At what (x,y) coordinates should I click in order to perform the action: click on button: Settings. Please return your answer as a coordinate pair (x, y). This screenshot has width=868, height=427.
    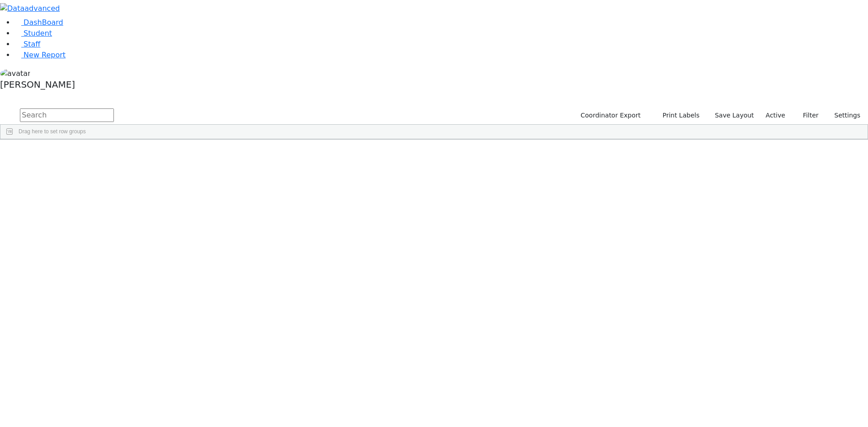
    Looking at the image, I should click on (844, 115).